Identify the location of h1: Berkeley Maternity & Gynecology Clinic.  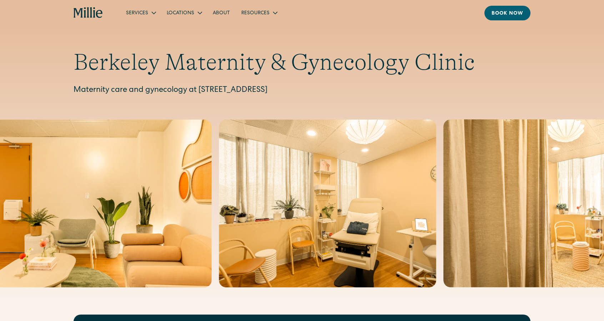
(302, 62).